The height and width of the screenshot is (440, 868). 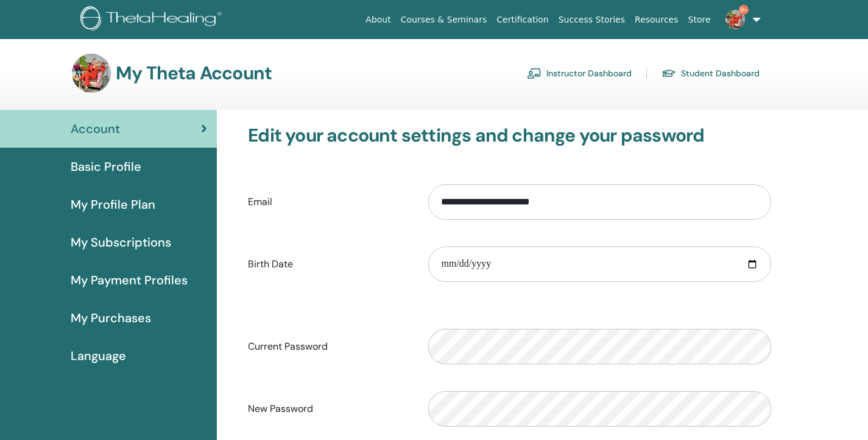 What do you see at coordinates (329, 264) in the screenshot?
I see `label: Birth Date` at bounding box center [329, 264].